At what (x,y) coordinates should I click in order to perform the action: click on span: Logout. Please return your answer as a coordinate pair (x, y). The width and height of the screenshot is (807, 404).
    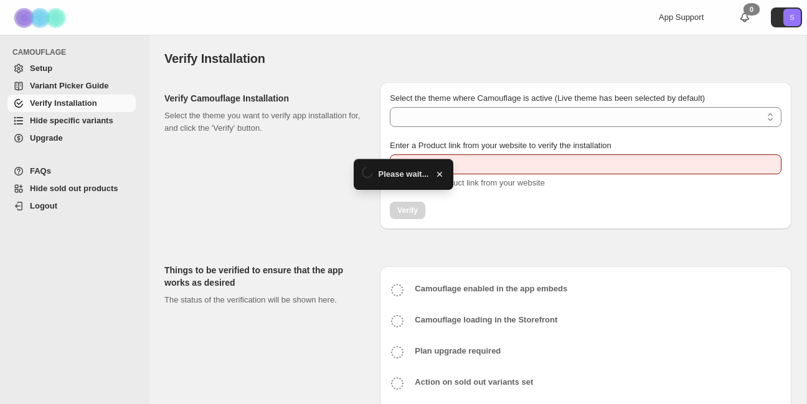
    Looking at the image, I should click on (44, 206).